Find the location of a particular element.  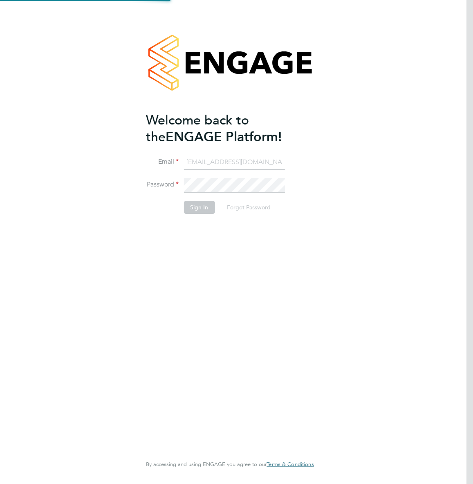

button: Sign In is located at coordinates (199, 207).